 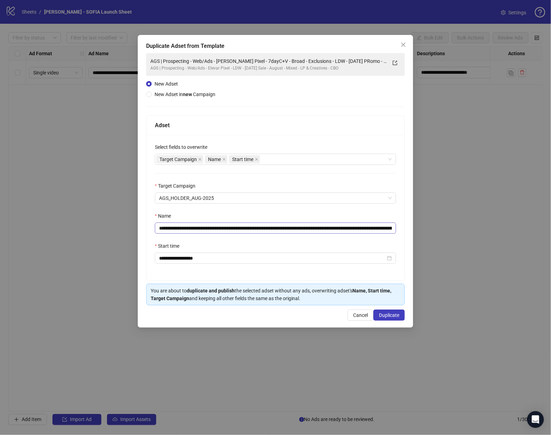 What do you see at coordinates (275, 198) in the screenshot?
I see `span: AGS_HOLDER_AUG-2025` at bounding box center [275, 198].